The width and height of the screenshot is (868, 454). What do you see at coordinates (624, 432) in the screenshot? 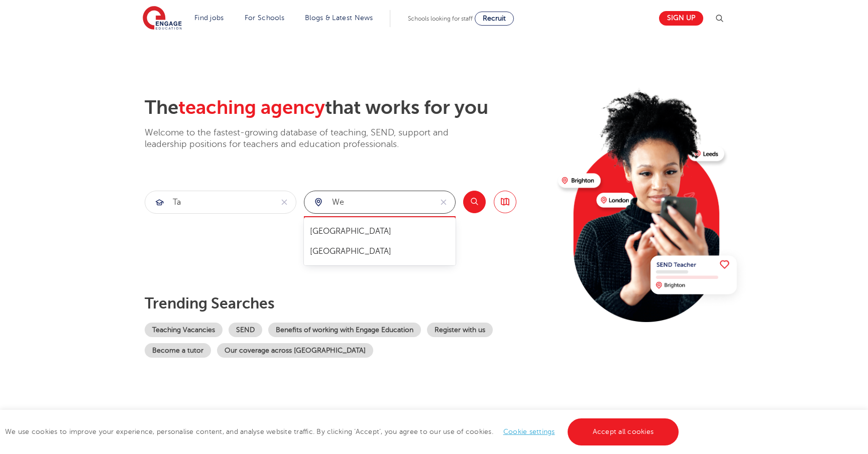
I see `a: Accept all cookies` at bounding box center [624, 432].